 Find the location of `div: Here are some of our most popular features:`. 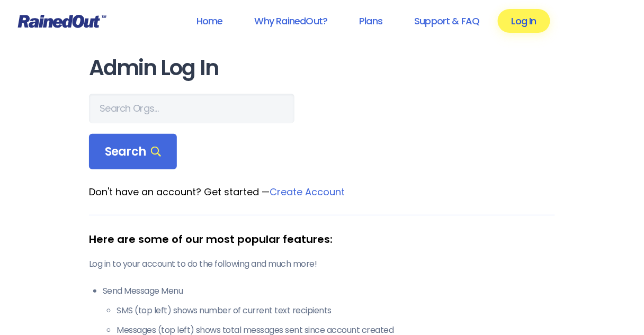

div: Here are some of our most popular features: is located at coordinates (322, 240).